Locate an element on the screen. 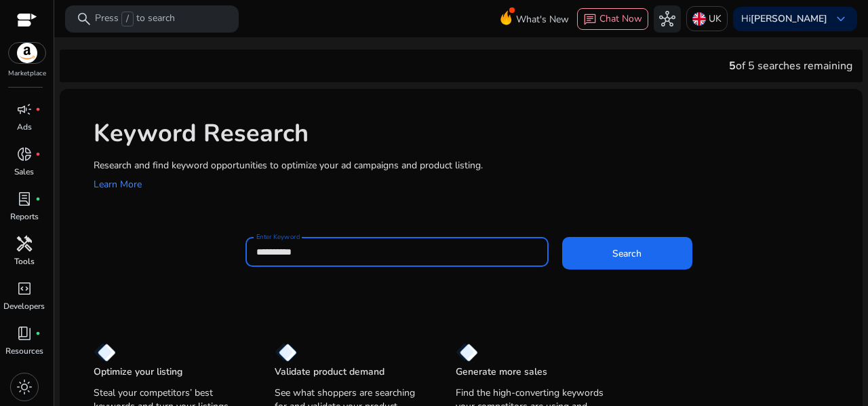 The height and width of the screenshot is (406, 868). p: Hi is located at coordinates (784, 19).